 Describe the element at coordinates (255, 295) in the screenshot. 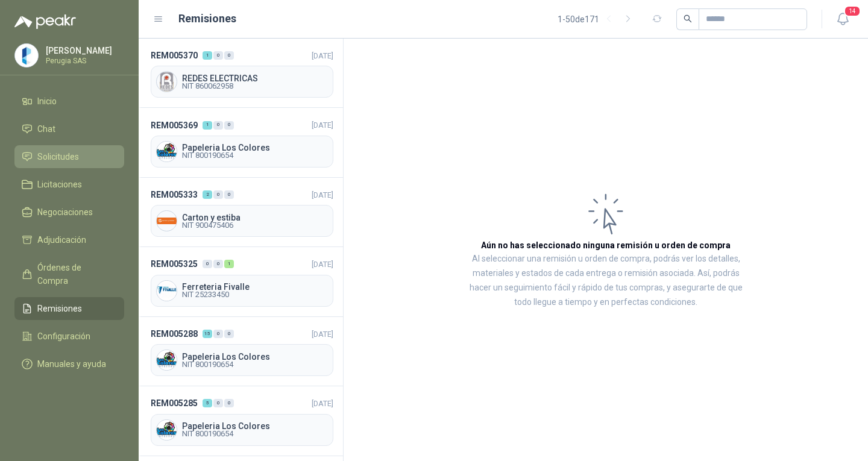

I see `span: NIT 25233450` at that location.